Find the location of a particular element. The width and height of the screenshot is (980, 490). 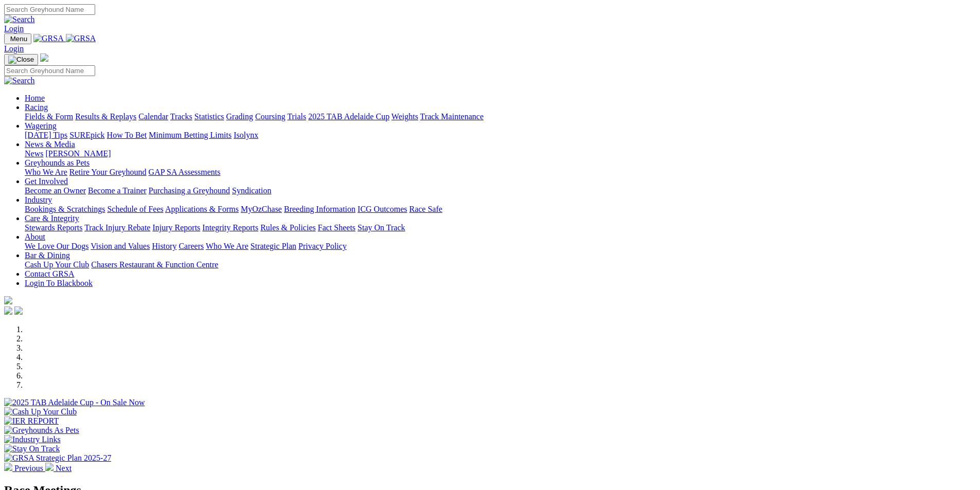

a: Fields & Form is located at coordinates (49, 116).